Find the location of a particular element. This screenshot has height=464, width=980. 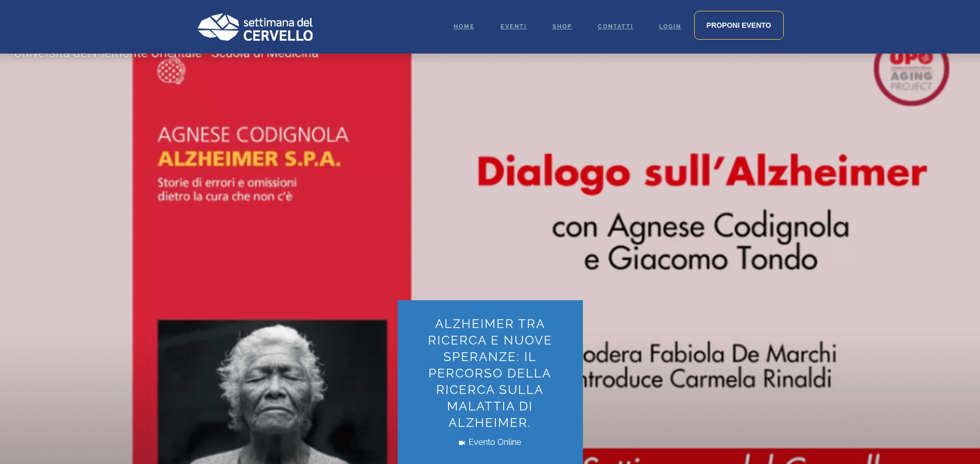

span: Evento Online is located at coordinates (490, 443).